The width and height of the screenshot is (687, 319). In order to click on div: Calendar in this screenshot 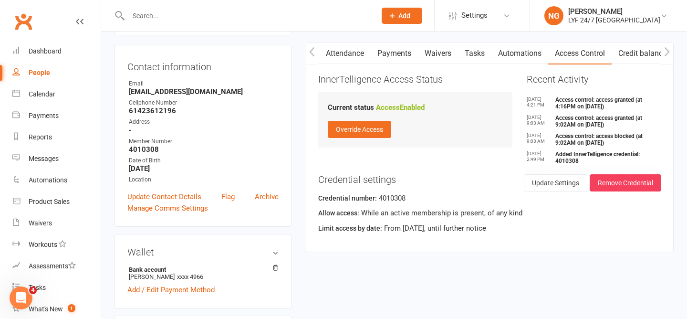, I will do `click(42, 94)`.